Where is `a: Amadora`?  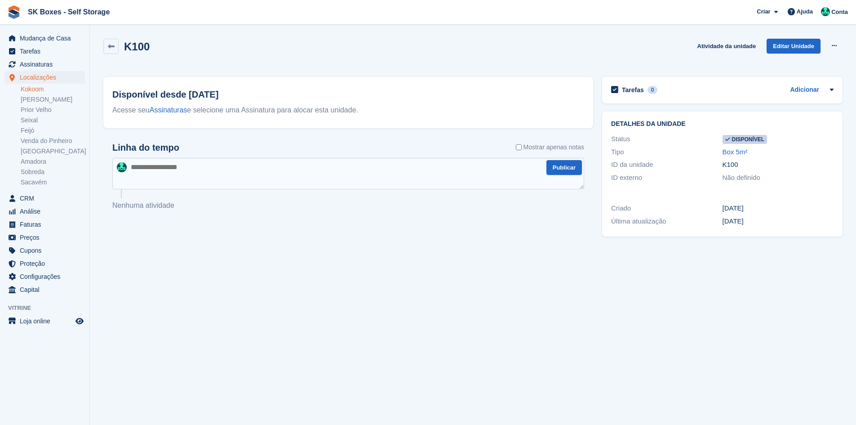 a: Amadora is located at coordinates (53, 161).